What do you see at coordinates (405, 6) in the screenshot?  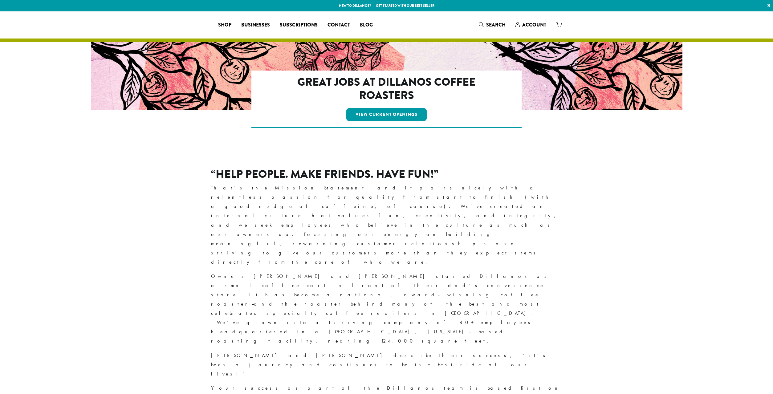 I see `a: Get started with our best seller` at bounding box center [405, 6].